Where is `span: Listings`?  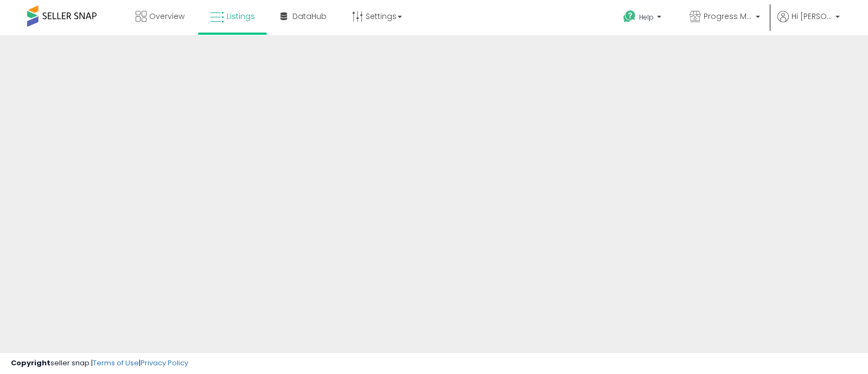 span: Listings is located at coordinates (241, 17).